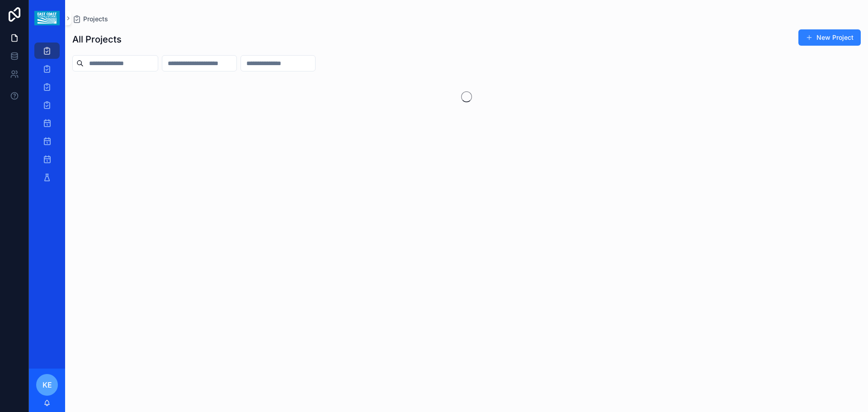  I want to click on a: Projects, so click(90, 19).